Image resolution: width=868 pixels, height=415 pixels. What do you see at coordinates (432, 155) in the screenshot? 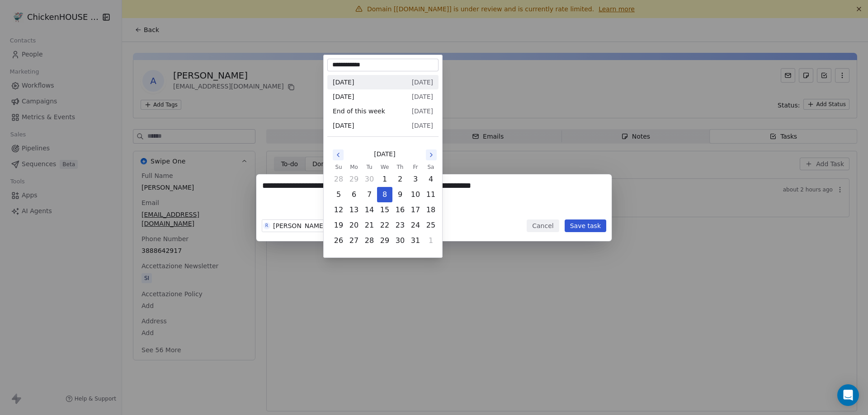
I see `button: Go to the Next Month` at bounding box center [432, 155].